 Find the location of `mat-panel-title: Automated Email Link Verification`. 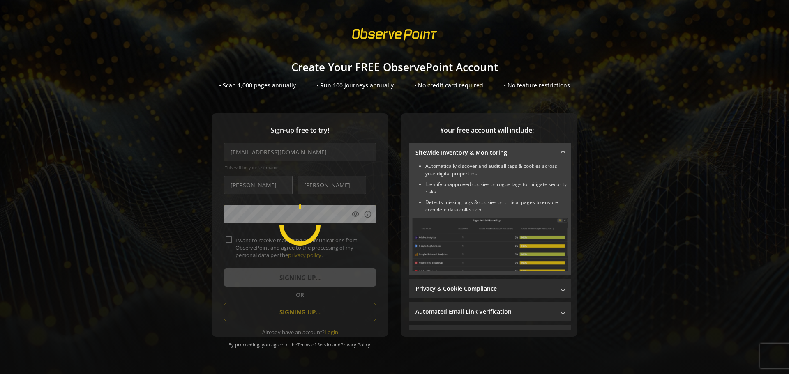

mat-panel-title: Automated Email Link Verification is located at coordinates (485, 312).